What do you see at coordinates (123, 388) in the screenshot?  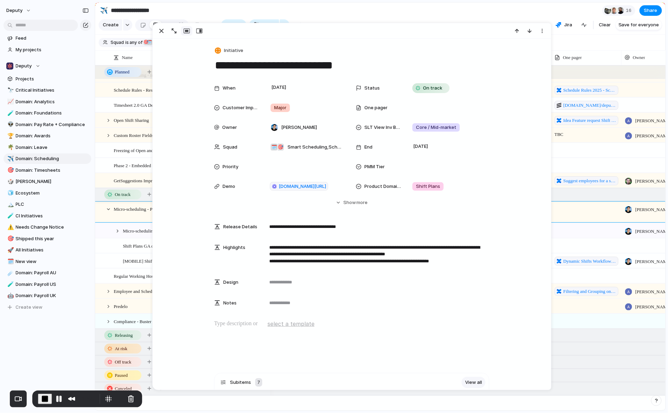 I see `span: Canceled` at bounding box center [123, 388].